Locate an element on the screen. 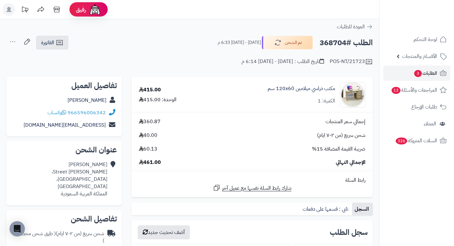 This screenshot has height=246, width=454. img: ai-face.png is located at coordinates (95, 10).